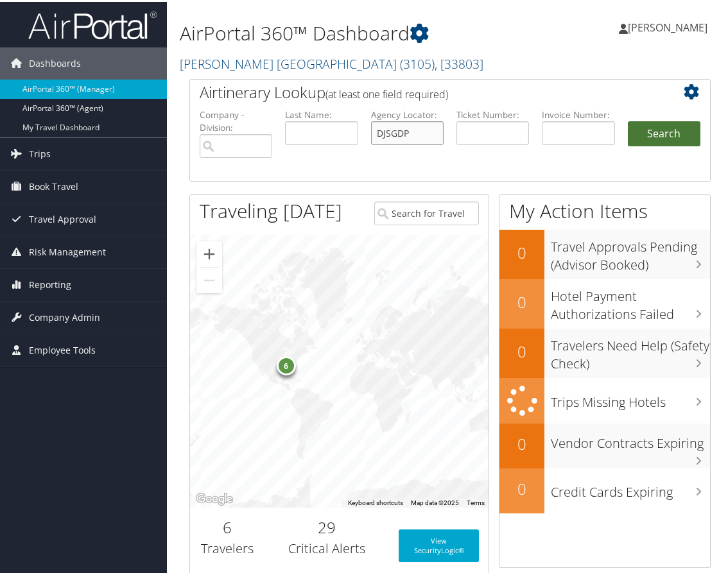 The height and width of the screenshot is (575, 728). Describe the element at coordinates (459, 61) in the screenshot. I see `span: , [ 33803 ]` at that location.